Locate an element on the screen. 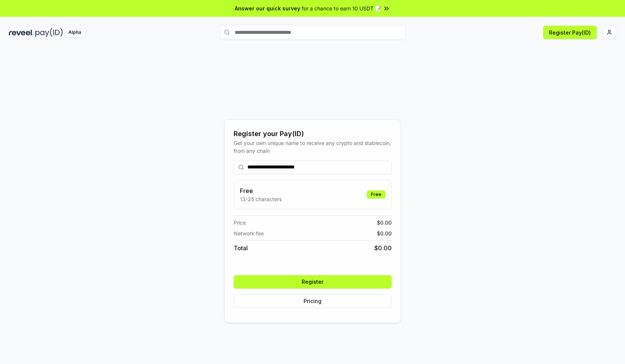  p: 13-25 characters is located at coordinates (261, 199).